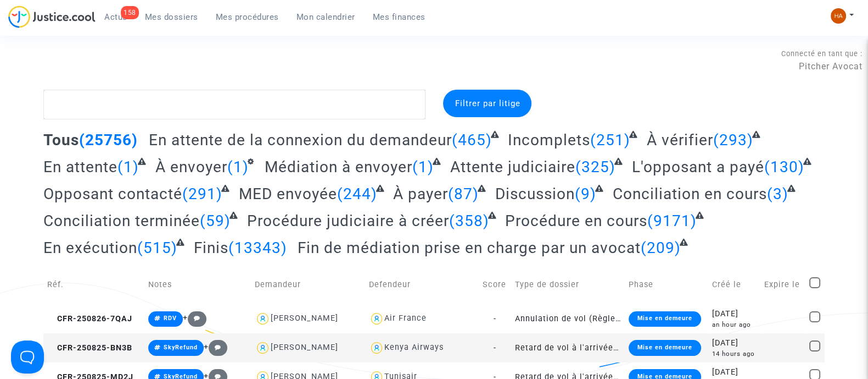 The height and width of the screenshot is (379, 868). I want to click on span: Procédure en cours, so click(576, 221).